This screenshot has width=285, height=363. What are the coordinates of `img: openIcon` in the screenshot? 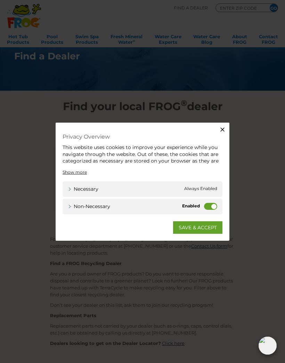 It's located at (267, 345).